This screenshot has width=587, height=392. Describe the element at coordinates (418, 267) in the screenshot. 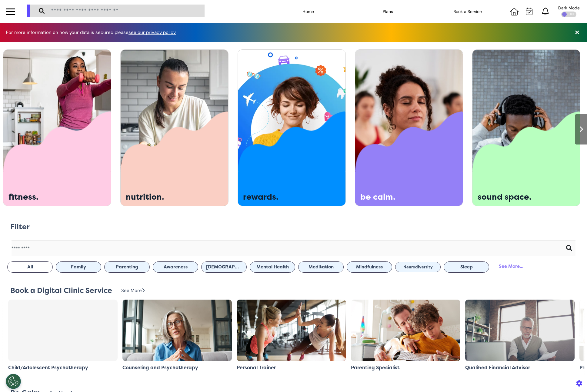

I see `button: Neurodiversity` at that location.